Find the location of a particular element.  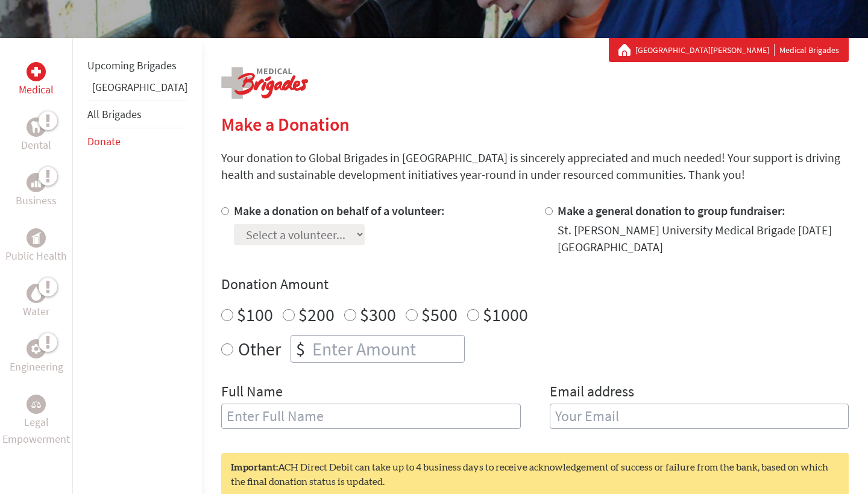

a: Upcoming Brigades is located at coordinates (132, 65).